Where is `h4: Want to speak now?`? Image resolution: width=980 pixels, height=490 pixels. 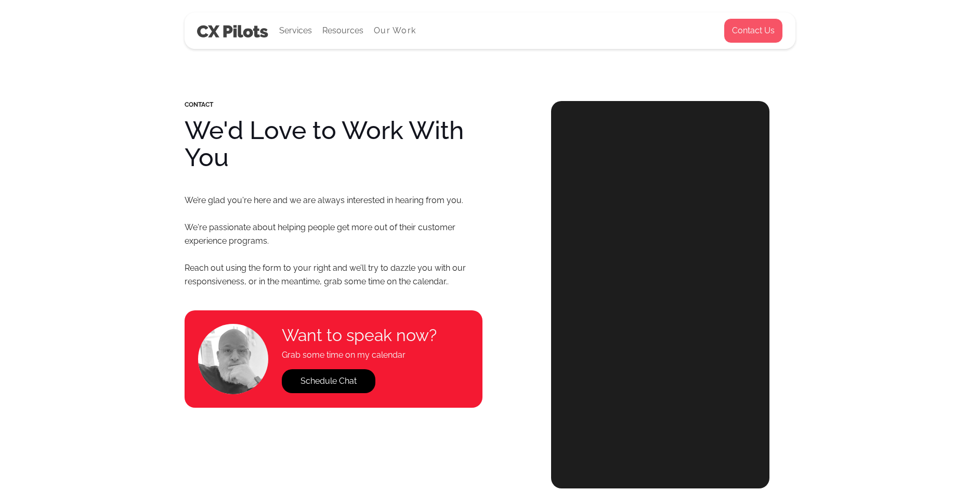 h4: Want to speak now? is located at coordinates (359, 335).